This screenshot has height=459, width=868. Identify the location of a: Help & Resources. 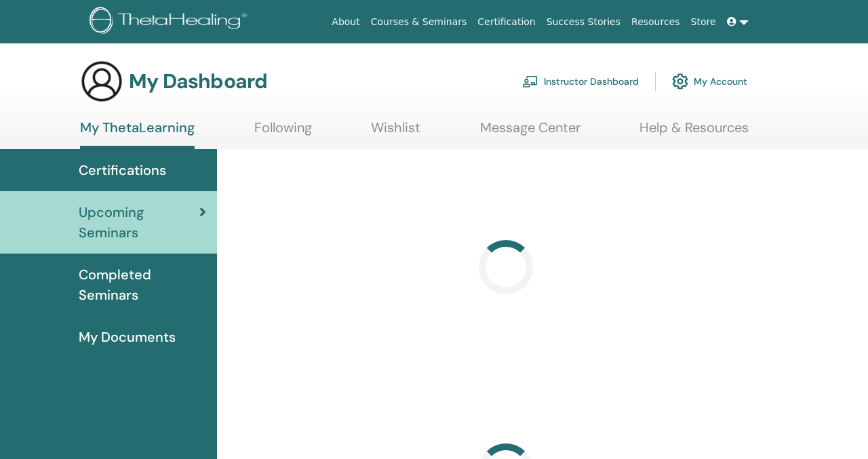
(693, 132).